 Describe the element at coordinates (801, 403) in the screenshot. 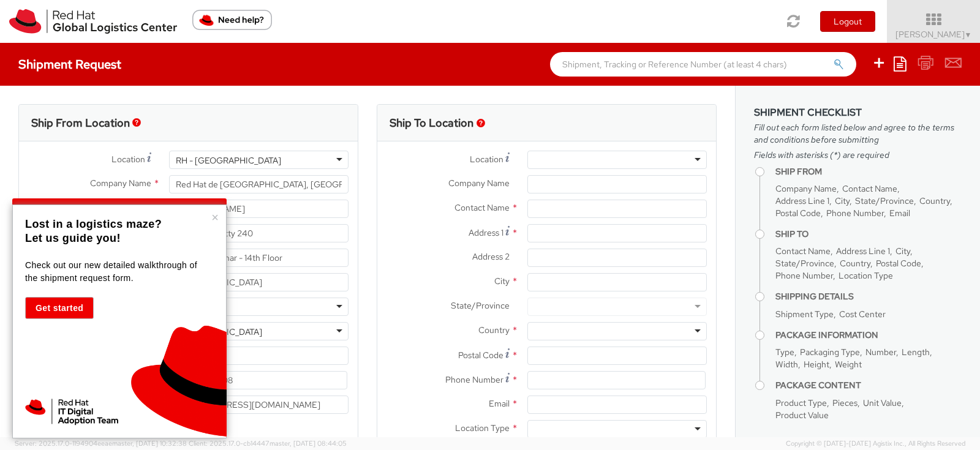

I see `span: Product Type` at that location.